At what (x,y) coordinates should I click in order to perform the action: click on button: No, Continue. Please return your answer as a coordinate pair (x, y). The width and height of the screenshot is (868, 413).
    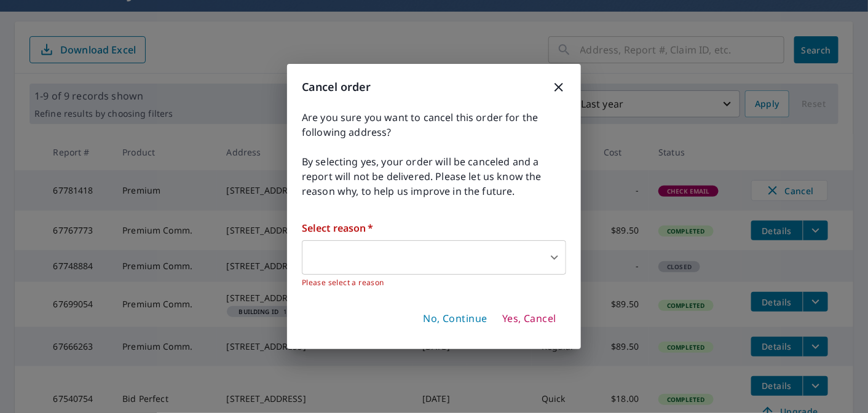
    Looking at the image, I should click on (455, 319).